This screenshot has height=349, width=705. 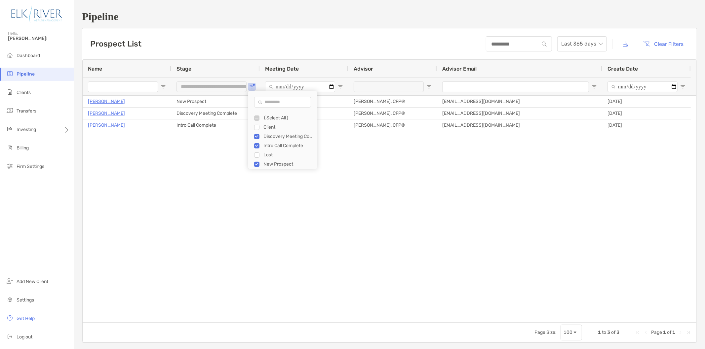 I want to click on img: add_new_client icon, so click(x=10, y=281).